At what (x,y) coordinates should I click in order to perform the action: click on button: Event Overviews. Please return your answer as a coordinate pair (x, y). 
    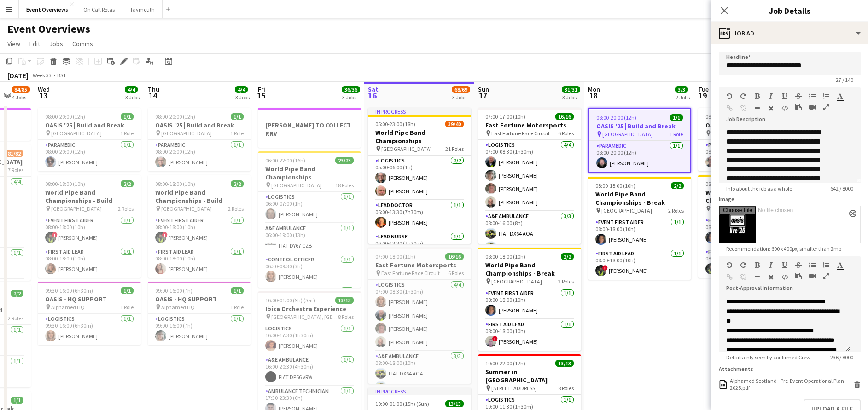
    Looking at the image, I should click on (47, 9).